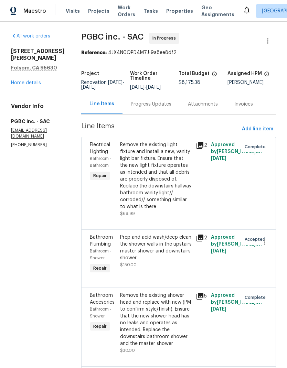 The height and width of the screenshot is (368, 287). I want to click on span: Add line item, so click(257, 129).